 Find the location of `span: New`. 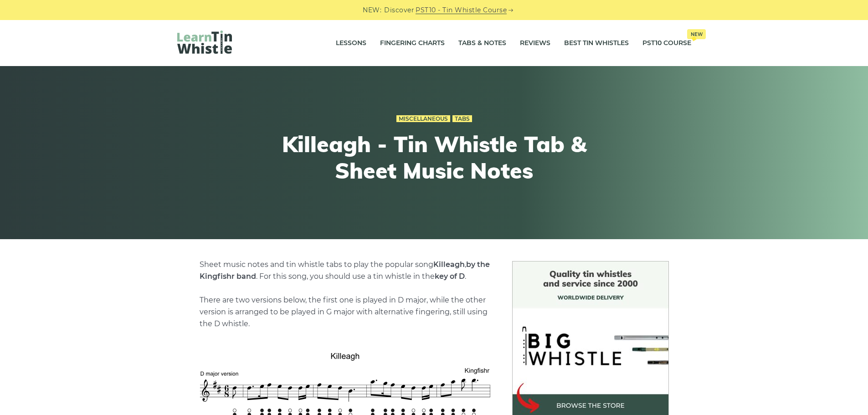

span: New is located at coordinates (696, 34).